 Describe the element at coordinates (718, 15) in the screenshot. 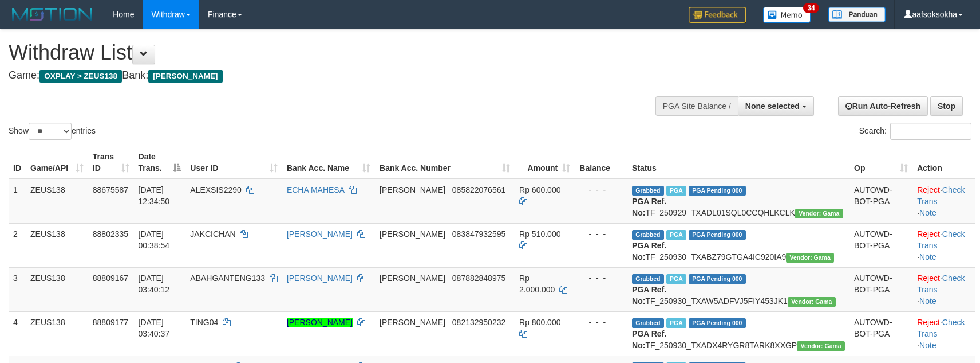

I see `img: Feedback.jpg` at that location.